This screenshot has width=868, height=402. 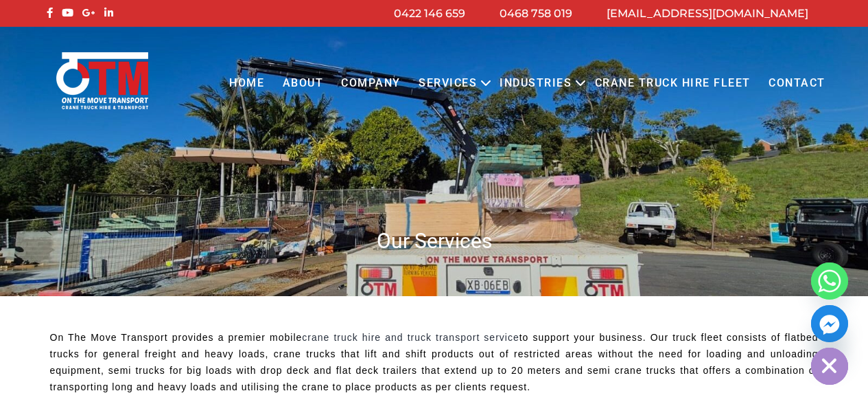 I want to click on a: crane truck hire and truck transport service, so click(x=411, y=337).